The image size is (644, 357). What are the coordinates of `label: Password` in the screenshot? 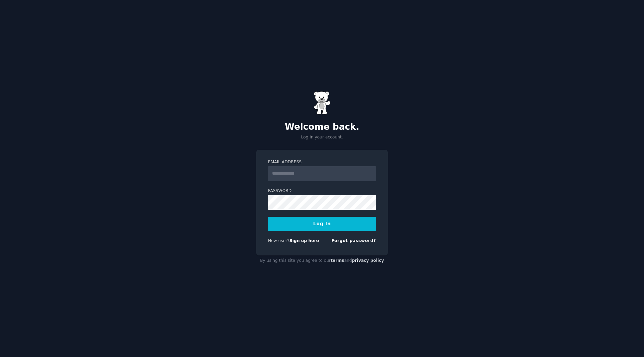 It's located at (322, 191).